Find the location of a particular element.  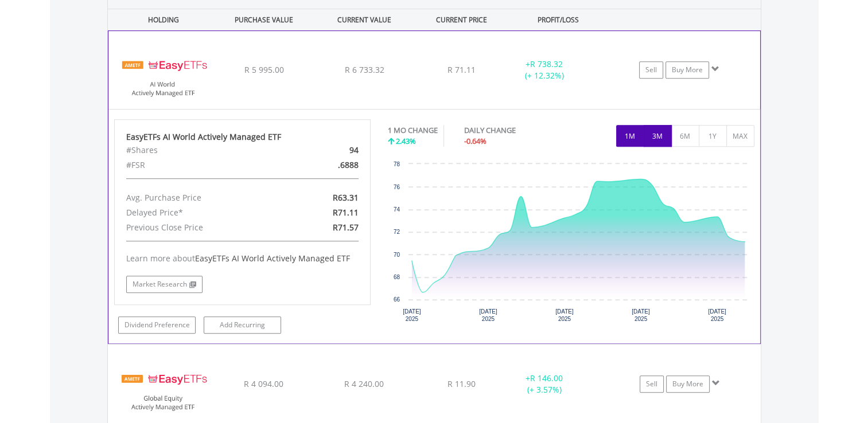

div: Previous Close Price is located at coordinates (201, 227).